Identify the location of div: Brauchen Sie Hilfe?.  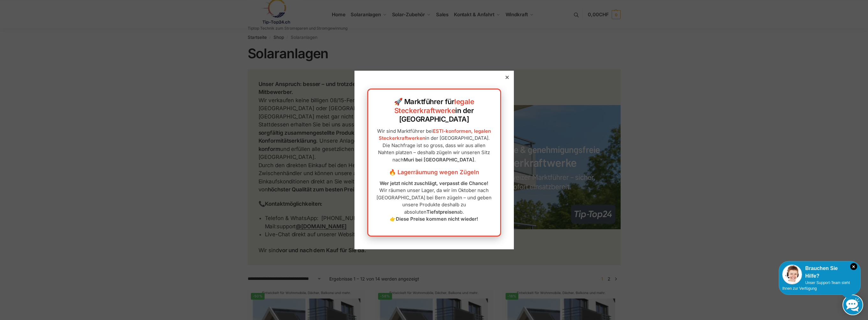
(819, 273).